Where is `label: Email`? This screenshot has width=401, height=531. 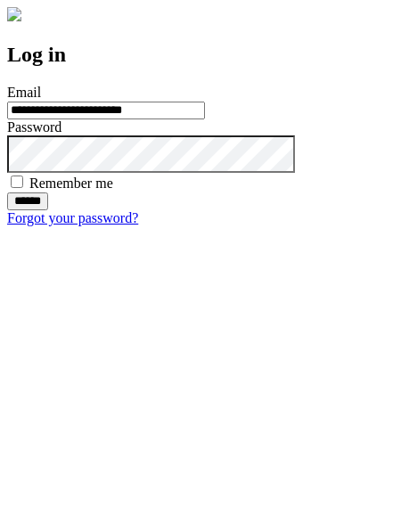
label: Email is located at coordinates (24, 92).